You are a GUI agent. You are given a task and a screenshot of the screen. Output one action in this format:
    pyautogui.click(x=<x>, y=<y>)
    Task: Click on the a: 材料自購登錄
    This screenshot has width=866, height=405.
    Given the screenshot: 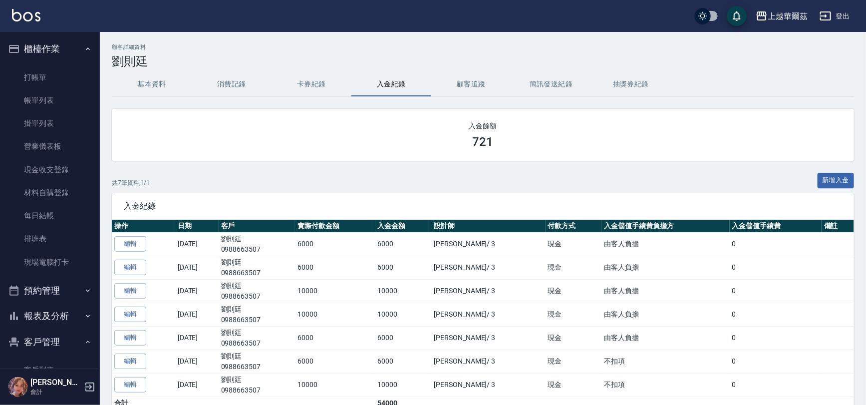 What is the action you would take?
    pyautogui.click(x=50, y=193)
    